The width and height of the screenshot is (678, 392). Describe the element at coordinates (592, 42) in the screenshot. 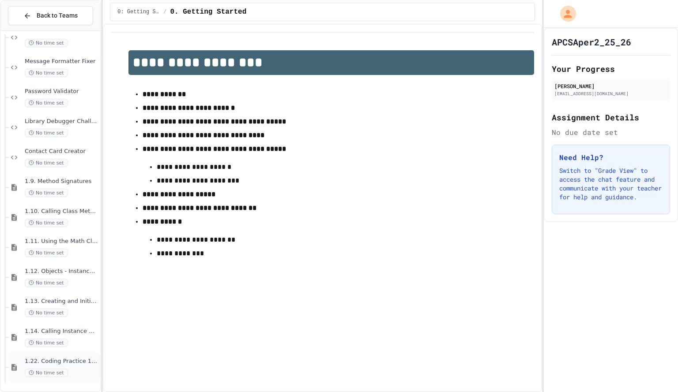

I see `h1: APCSAper2_25_26` at that location.